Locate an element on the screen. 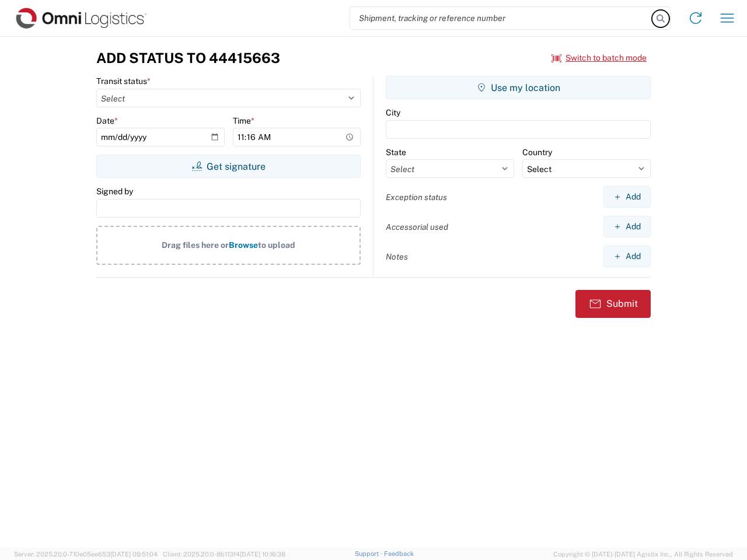 This screenshot has height=560, width=747. span: Browse is located at coordinates (243, 245).